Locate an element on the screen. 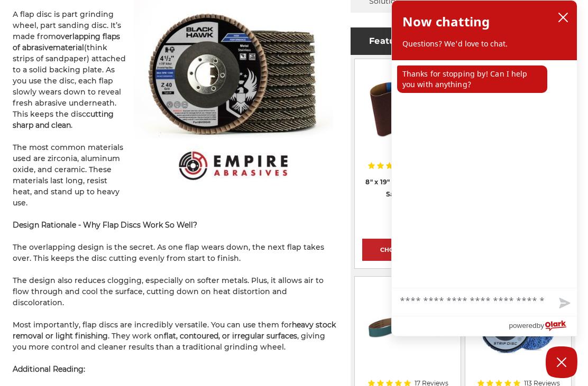  span: powered is located at coordinates (522, 325).